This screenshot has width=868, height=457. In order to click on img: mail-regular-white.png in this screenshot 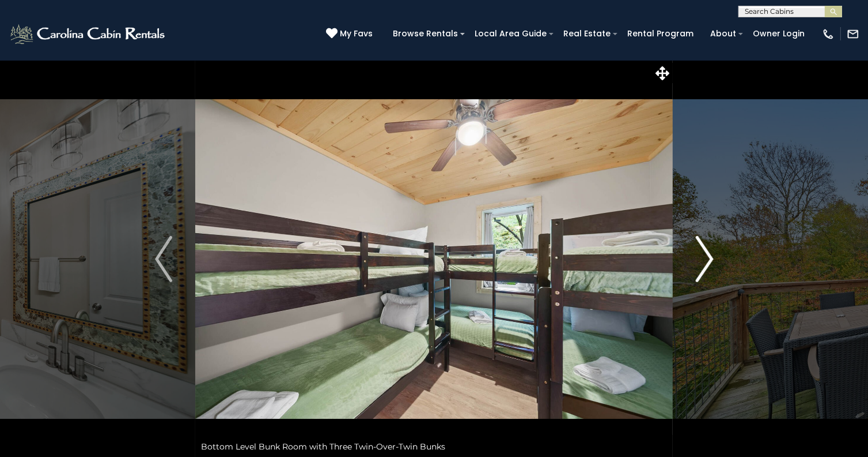, I will do `click(853, 34)`.